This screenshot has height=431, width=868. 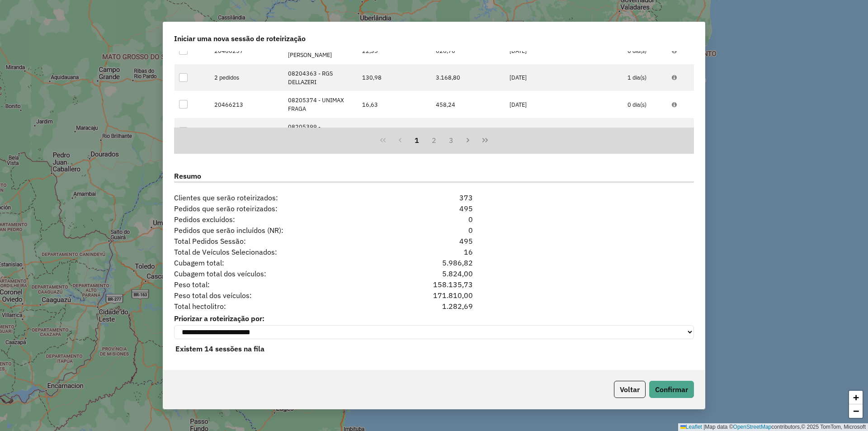 What do you see at coordinates (394, 104) in the screenshot?
I see `td: 16,63` at bounding box center [394, 104].